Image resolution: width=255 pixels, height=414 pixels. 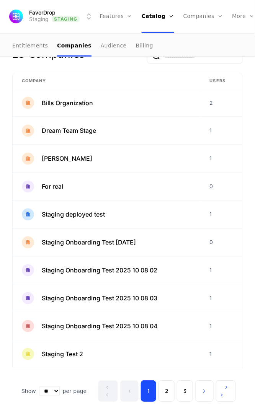 I want to click on button: Go to last page, so click(x=226, y=391).